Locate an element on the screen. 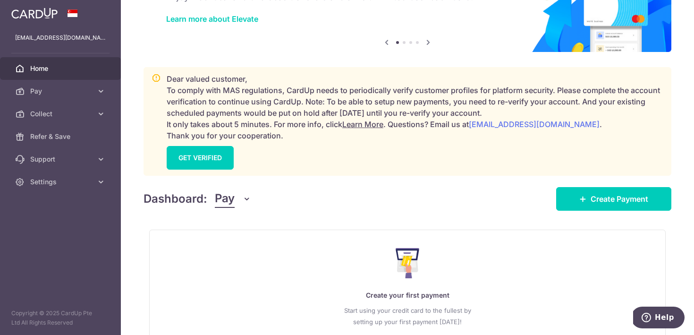 This screenshot has width=694, height=335. span: Create Payment is located at coordinates (619, 199).